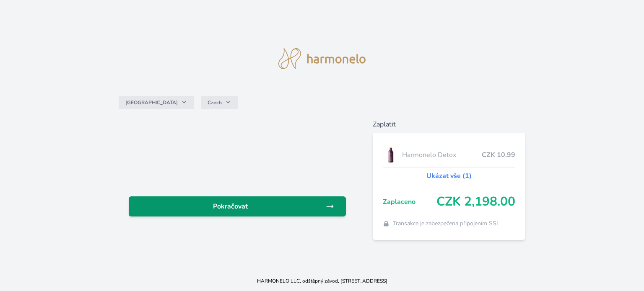 This screenshot has height=291, width=644. I want to click on span: CZK 10.99, so click(499, 155).